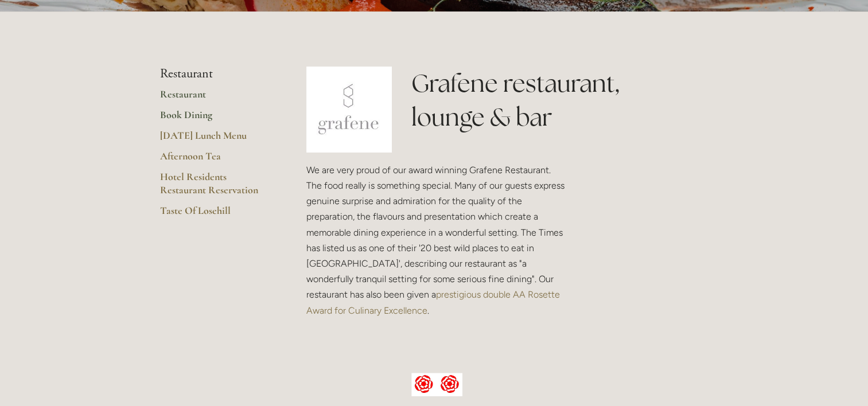 Image resolution: width=868 pixels, height=406 pixels. I want to click on p: We are very proud of our award winning Grafene Restaurant. The food really is something special. ..., so click(438, 241).